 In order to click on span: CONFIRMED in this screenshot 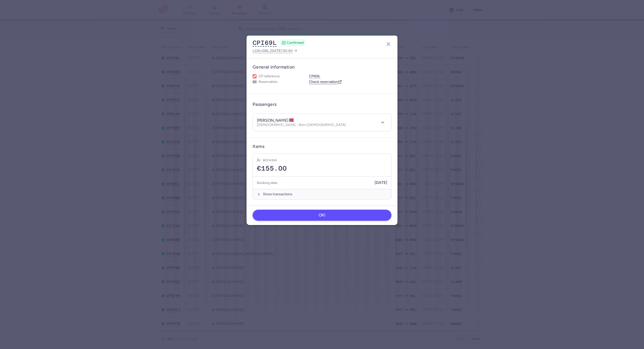, I will do `click(295, 43)`.